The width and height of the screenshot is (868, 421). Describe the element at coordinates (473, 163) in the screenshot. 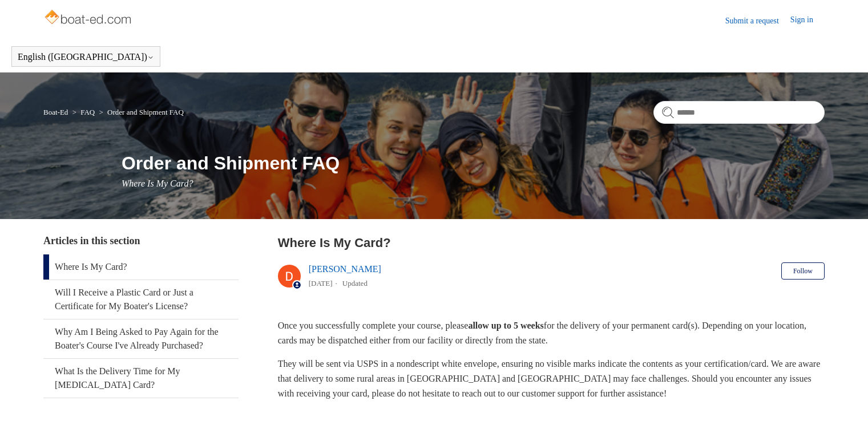

I see `h1: Order and Shipment FAQ` at that location.